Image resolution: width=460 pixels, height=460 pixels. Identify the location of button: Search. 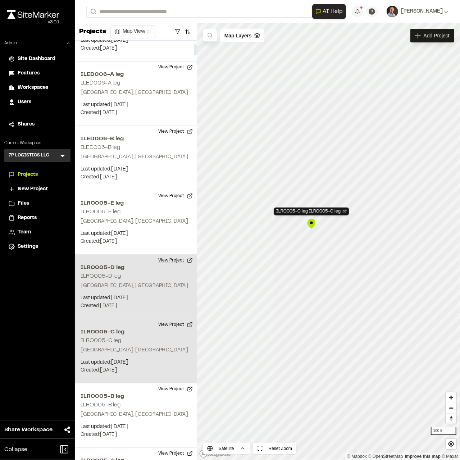
(93, 12).